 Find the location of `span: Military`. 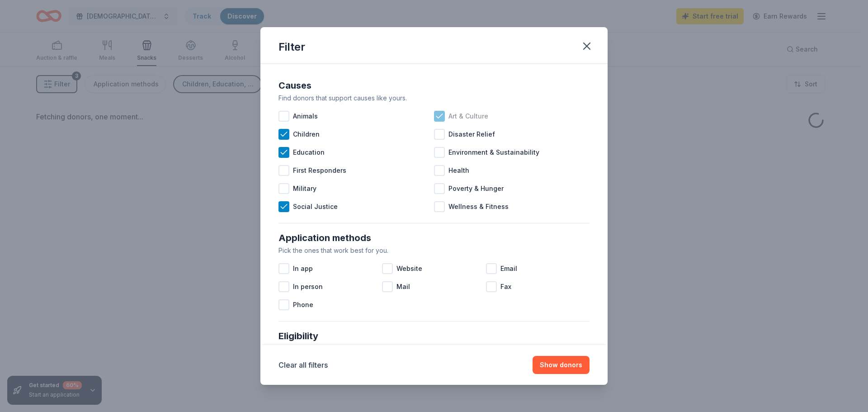

span: Military is located at coordinates (305, 189).